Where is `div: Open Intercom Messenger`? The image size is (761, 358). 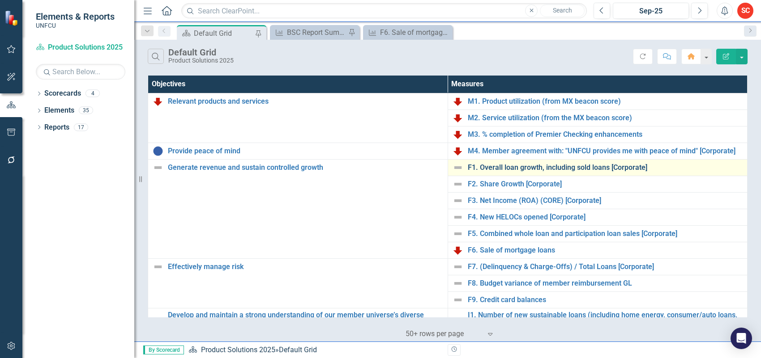
div: Open Intercom Messenger is located at coordinates (741, 339).